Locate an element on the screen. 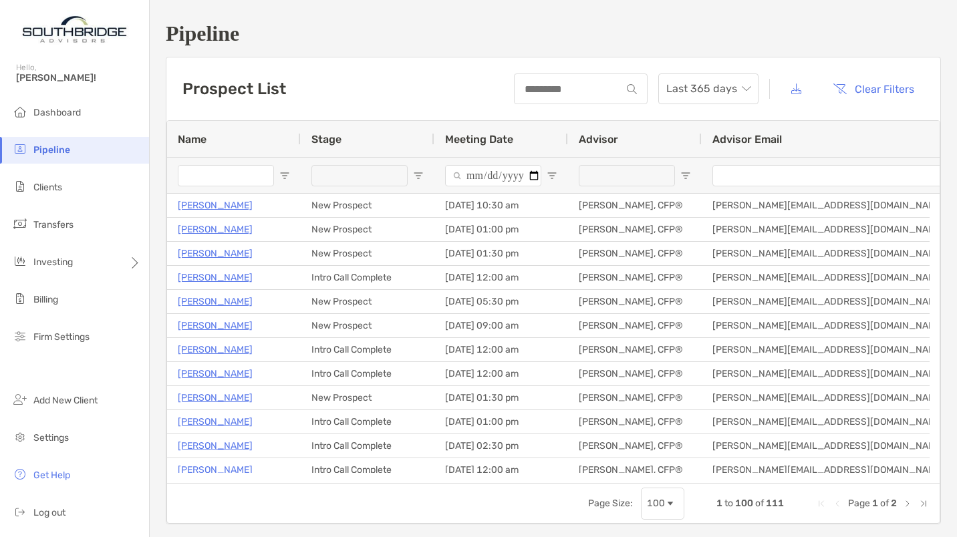 This screenshot has height=537, width=957. div: Next Page is located at coordinates (908, 504).